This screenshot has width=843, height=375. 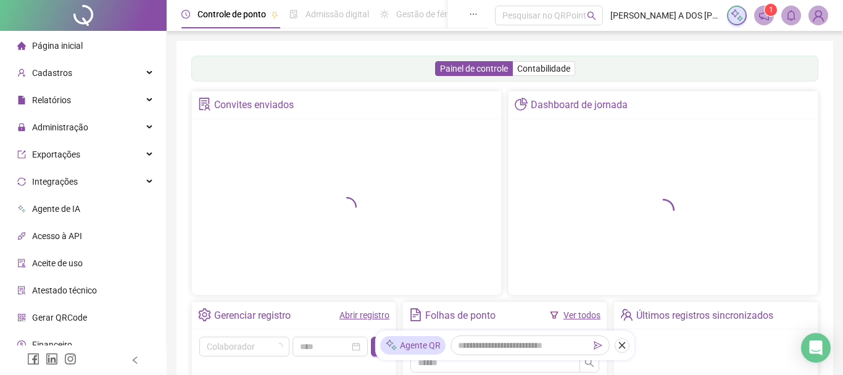 What do you see at coordinates (764, 15) in the screenshot?
I see `span: notification` at bounding box center [764, 15].